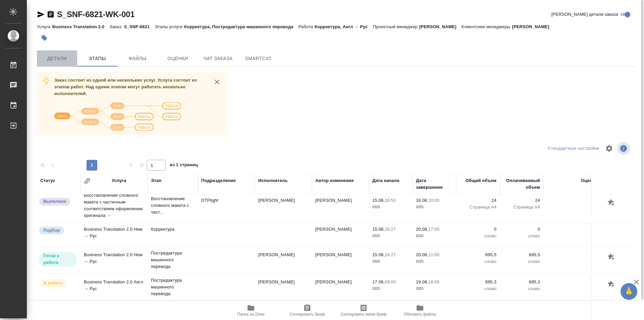 This screenshot has width=644, height=320. What do you see at coordinates (44, 38) in the screenshot?
I see `button: Добавить тэг` at bounding box center [44, 38].